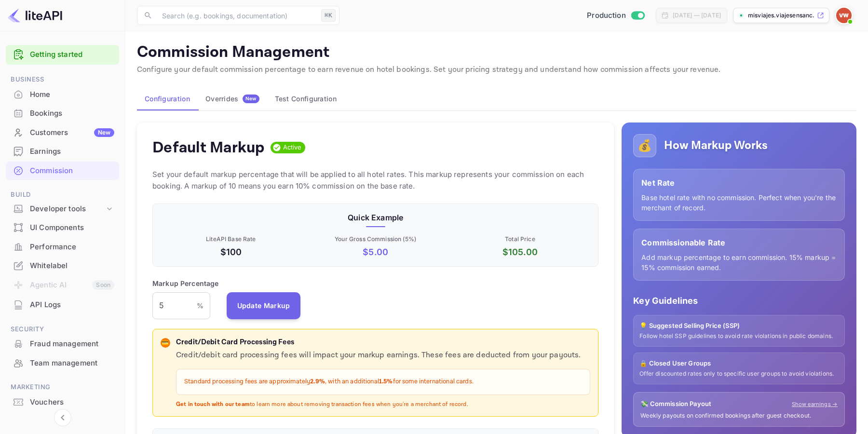 The width and height of the screenshot is (868, 434). What do you see at coordinates (63, 418) in the screenshot?
I see `button: Collapse navigation` at bounding box center [63, 418].